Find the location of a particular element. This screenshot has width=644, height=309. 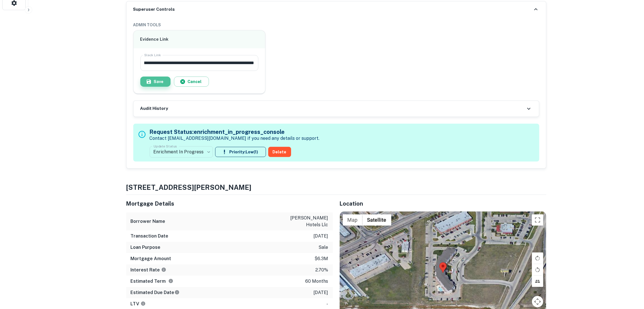

h6: ADMIN TOOLS is located at coordinates (336, 25).